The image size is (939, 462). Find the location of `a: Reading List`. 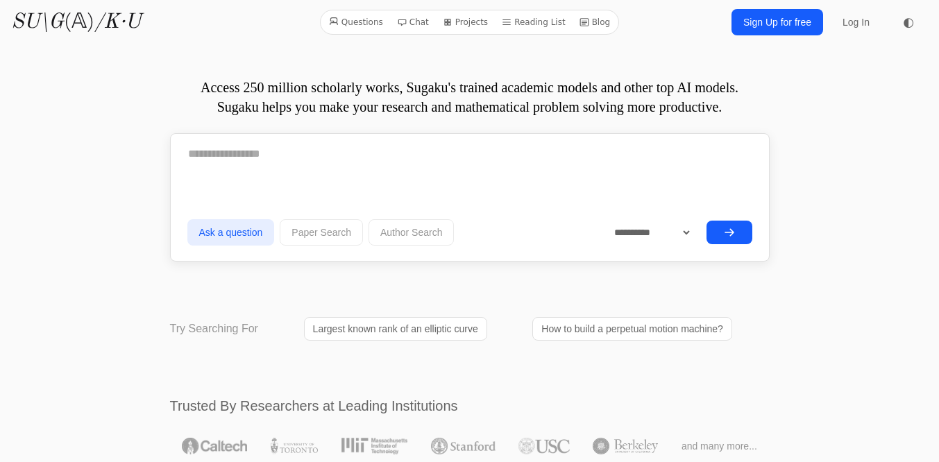

a: Reading List is located at coordinates (534, 22).